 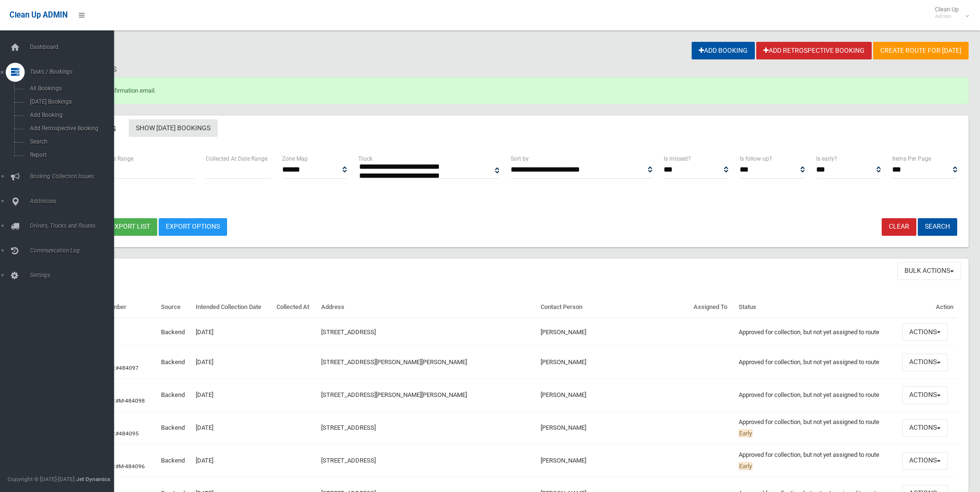 I want to click on label: Truck, so click(x=365, y=159).